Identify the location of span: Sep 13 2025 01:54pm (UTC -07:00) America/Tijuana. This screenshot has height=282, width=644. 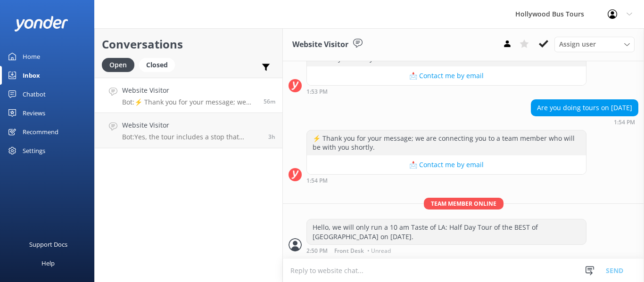
(269, 101).